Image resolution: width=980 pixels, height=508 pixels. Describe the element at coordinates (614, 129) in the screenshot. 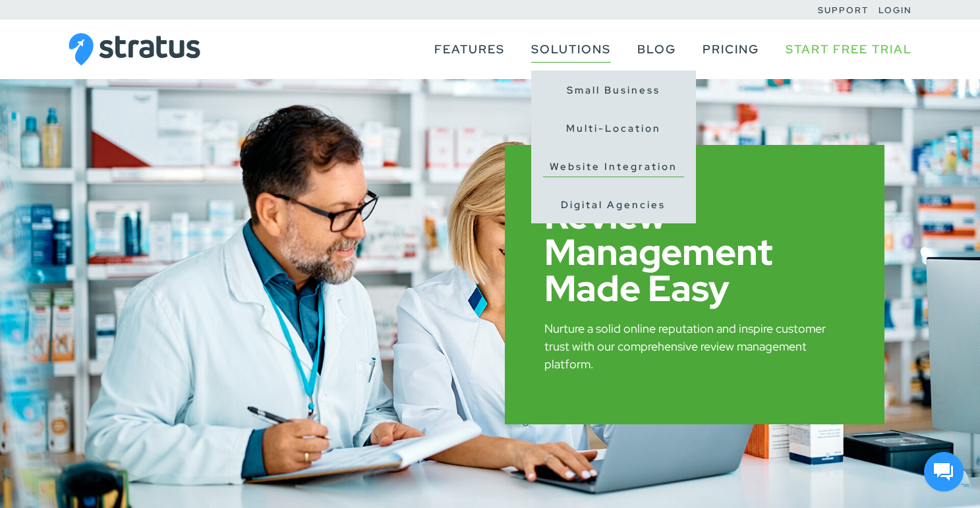

I see `a: Multi-Location` at that location.